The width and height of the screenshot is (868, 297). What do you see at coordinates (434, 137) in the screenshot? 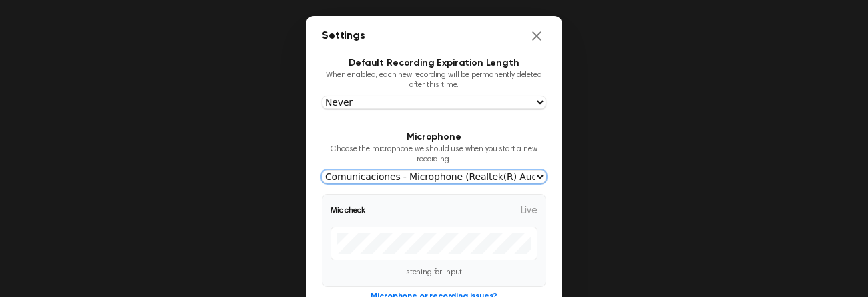
I see `h3: Microphone` at bounding box center [434, 137].